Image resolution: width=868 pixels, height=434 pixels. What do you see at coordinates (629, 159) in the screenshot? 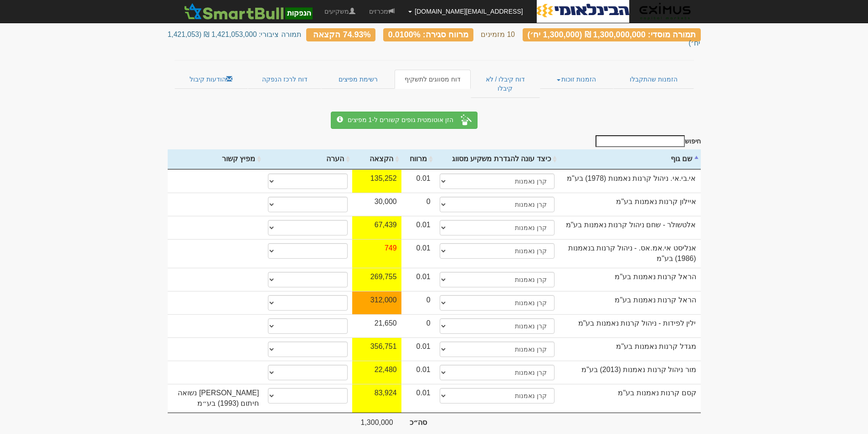
I see `th: שם גוף : activate to sort column descending` at bounding box center [629, 159].